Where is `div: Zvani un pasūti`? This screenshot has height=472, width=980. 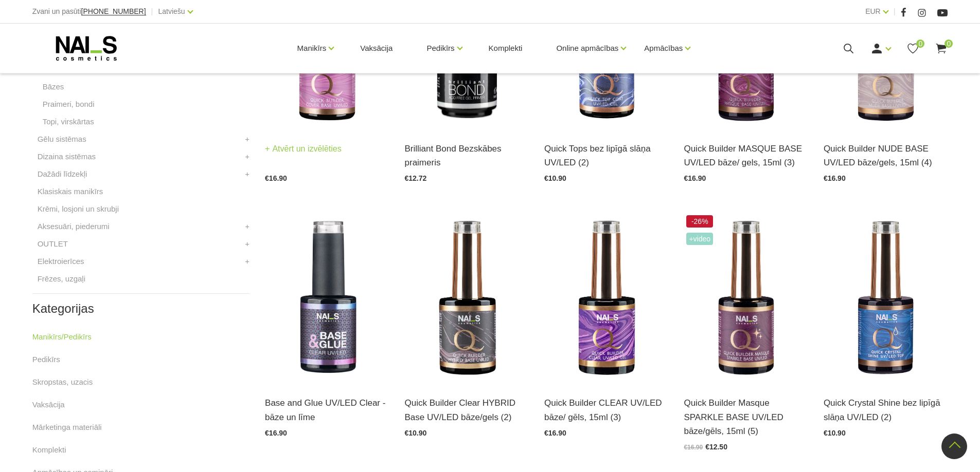 div: Zvani un pasūti is located at coordinates (89, 11).